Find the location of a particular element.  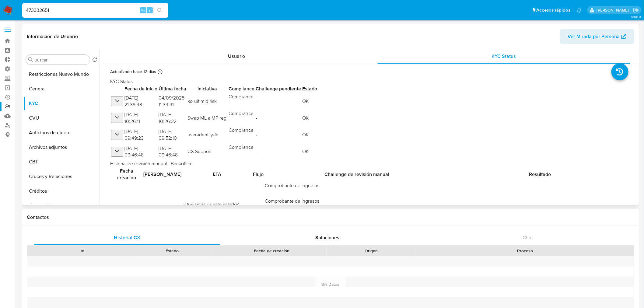

span: KYC Status is located at coordinates (504, 56).